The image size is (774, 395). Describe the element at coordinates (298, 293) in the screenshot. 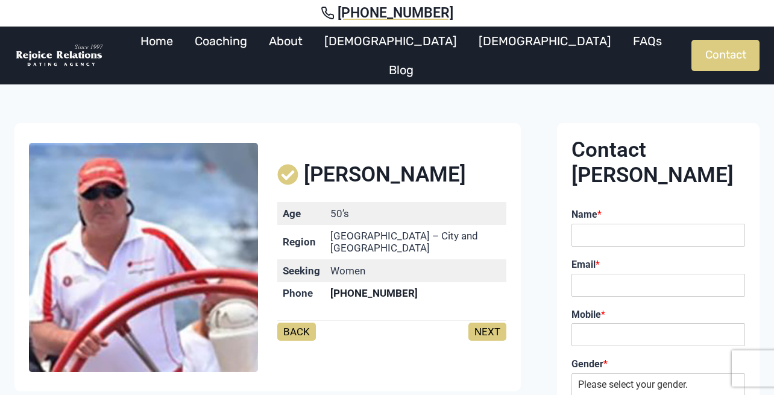

I see `strong: Phone` at that location.